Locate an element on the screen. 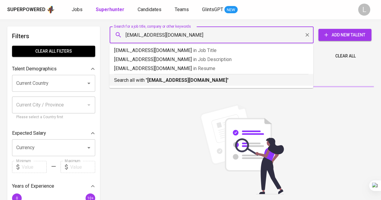 Image resolution: width=381 pixels, height=200 pixels. p: Search all with " " is located at coordinates (211, 80).